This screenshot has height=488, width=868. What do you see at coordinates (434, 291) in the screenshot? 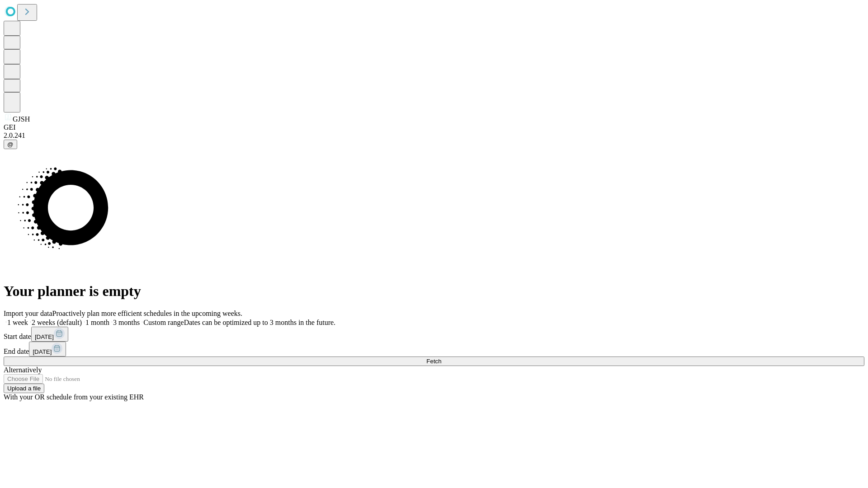
I see `h1: Your planner is empty` at bounding box center [434, 291].